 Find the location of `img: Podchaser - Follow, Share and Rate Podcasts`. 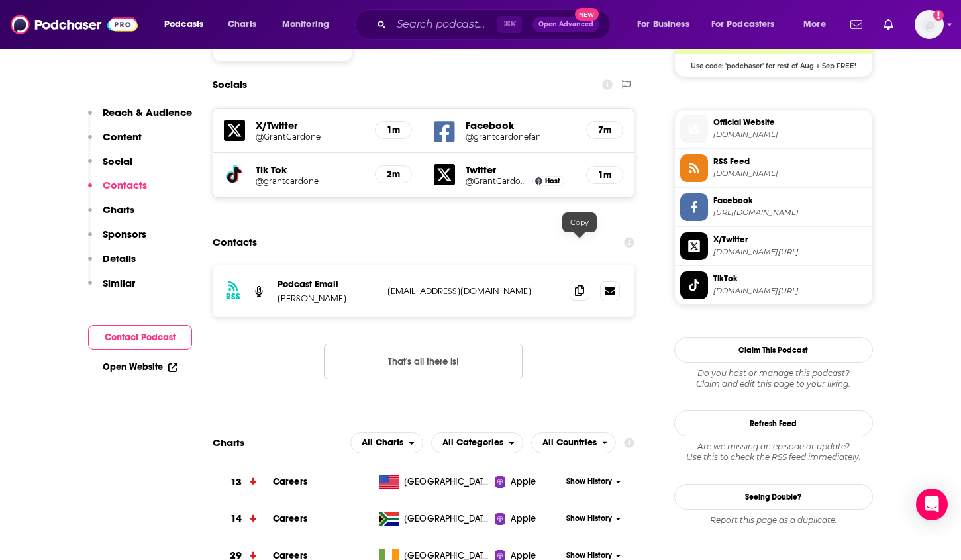

img: Podchaser - Follow, Share and Rate Podcasts is located at coordinates (74, 24).